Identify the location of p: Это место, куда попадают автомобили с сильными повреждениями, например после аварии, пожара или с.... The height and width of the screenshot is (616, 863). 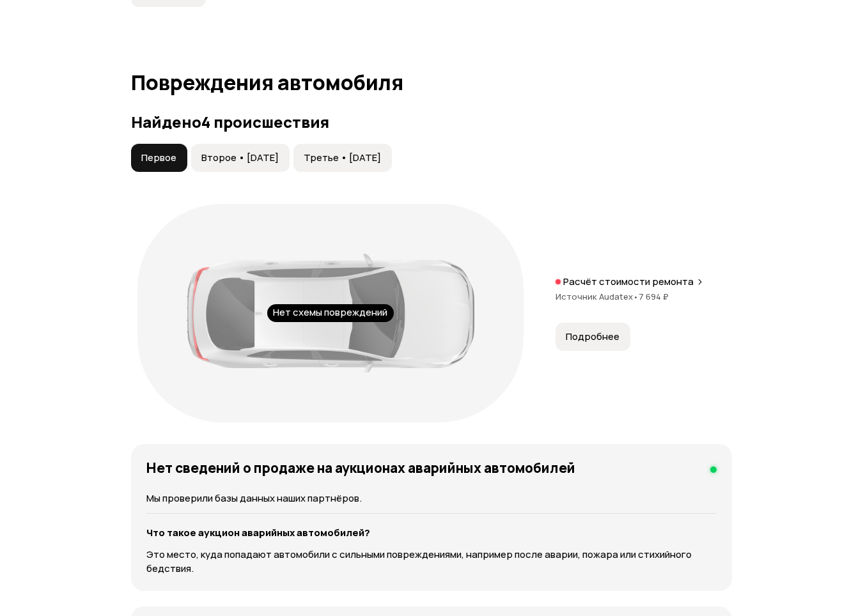
(432, 562).